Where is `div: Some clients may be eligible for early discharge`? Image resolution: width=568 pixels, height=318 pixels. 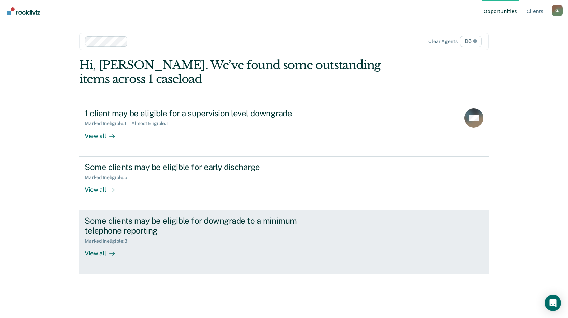 div: Some clients may be eligible for early discharge is located at coordinates (205, 167).